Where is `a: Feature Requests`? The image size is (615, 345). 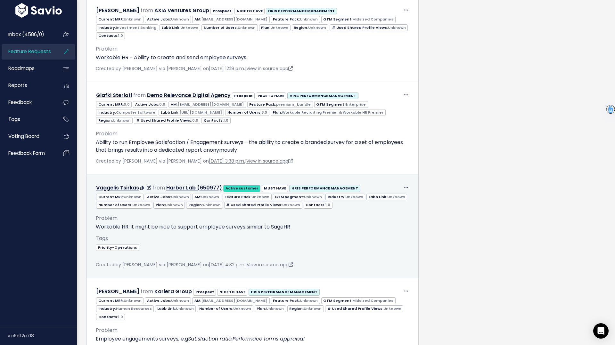
a: Feature Requests is located at coordinates (27, 52).